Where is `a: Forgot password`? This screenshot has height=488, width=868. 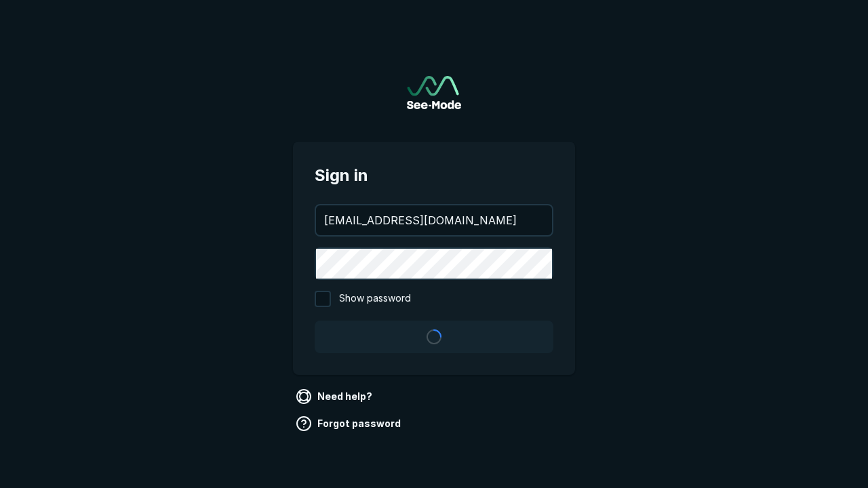 a: Forgot password is located at coordinates (350, 424).